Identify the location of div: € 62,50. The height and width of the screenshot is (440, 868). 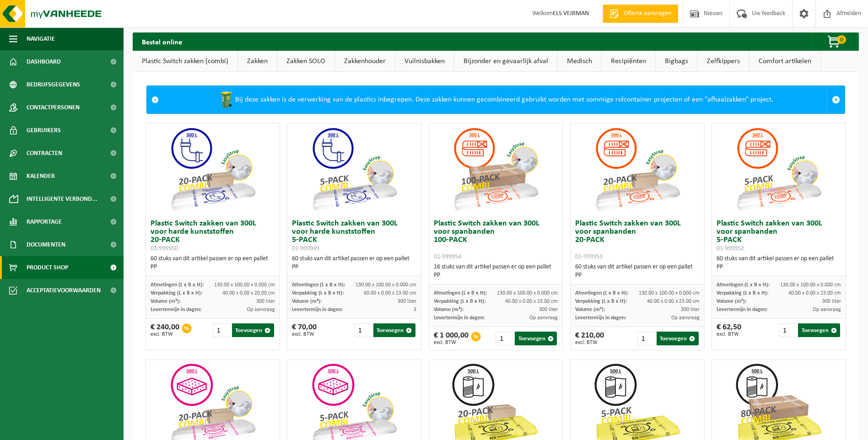
(729, 330).